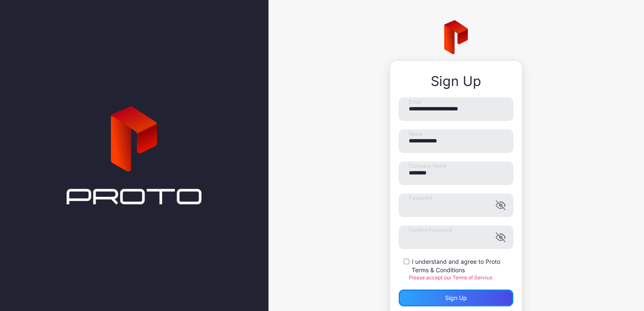 Image resolution: width=644 pixels, height=311 pixels. What do you see at coordinates (501, 205) in the screenshot?
I see `button: Password` at bounding box center [501, 205].